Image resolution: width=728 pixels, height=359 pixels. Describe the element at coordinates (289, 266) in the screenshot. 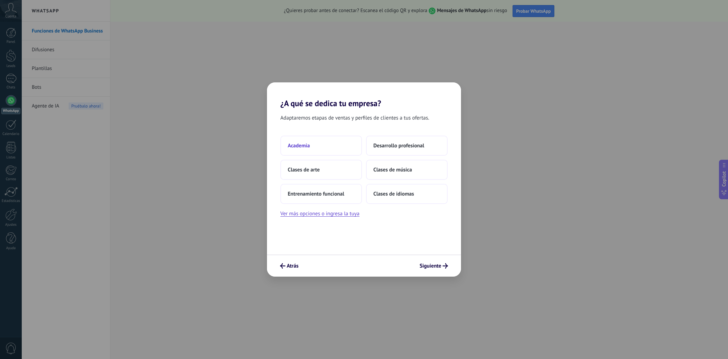

I see `button: Atrás` at that location.